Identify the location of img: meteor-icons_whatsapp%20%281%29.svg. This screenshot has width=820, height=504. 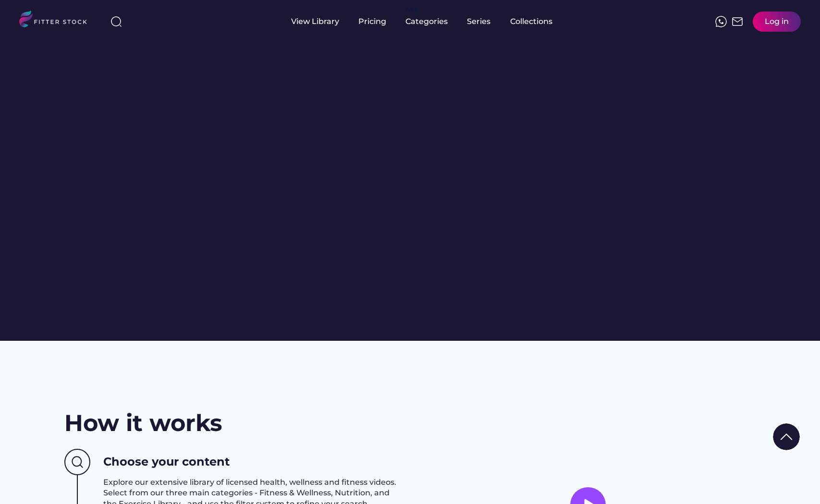
(721, 22).